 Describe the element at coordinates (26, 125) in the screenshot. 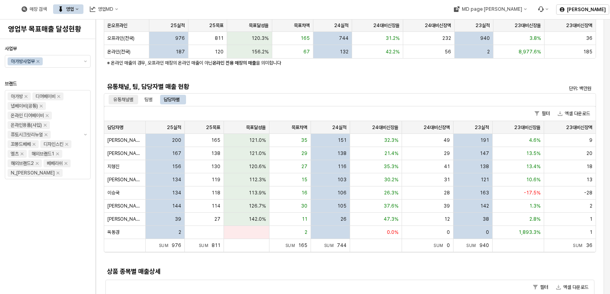

I see `div: 온라인용품(사입)` at that location.